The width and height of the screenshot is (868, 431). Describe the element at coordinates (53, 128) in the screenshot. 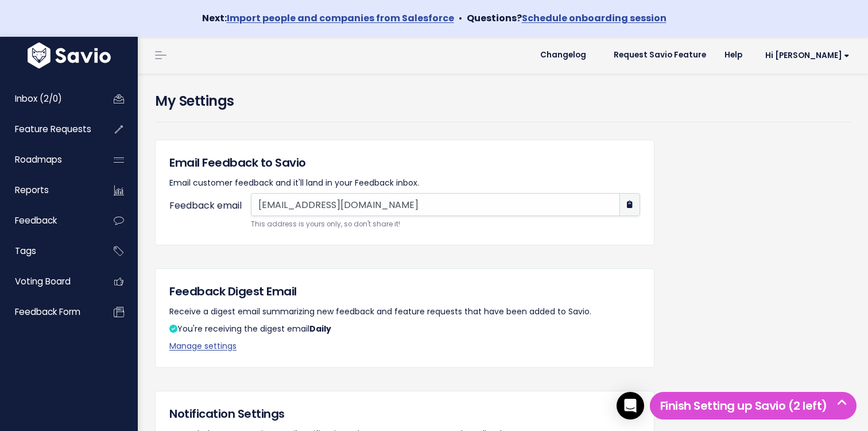

I see `span: Feature Requests` at that location.